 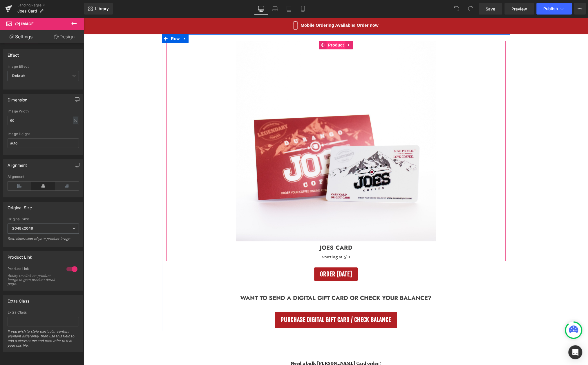 What do you see at coordinates (289, 8) in the screenshot?
I see `a: Tablet` at bounding box center [289, 8].